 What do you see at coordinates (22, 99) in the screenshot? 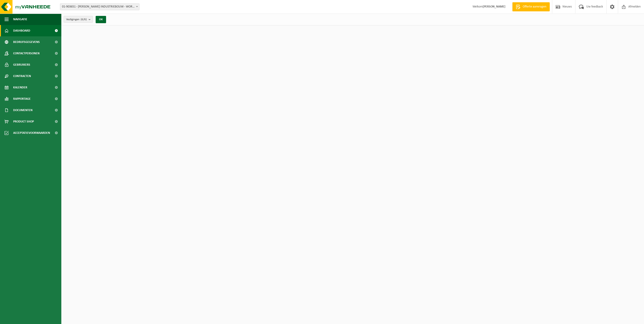
I see `span: Rapportage` at bounding box center [22, 99].